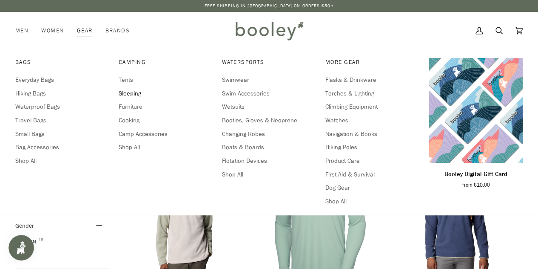 This screenshot has width=538, height=269. Describe the element at coordinates (62, 147) in the screenshot. I see `span: Bag Accessories` at that location.